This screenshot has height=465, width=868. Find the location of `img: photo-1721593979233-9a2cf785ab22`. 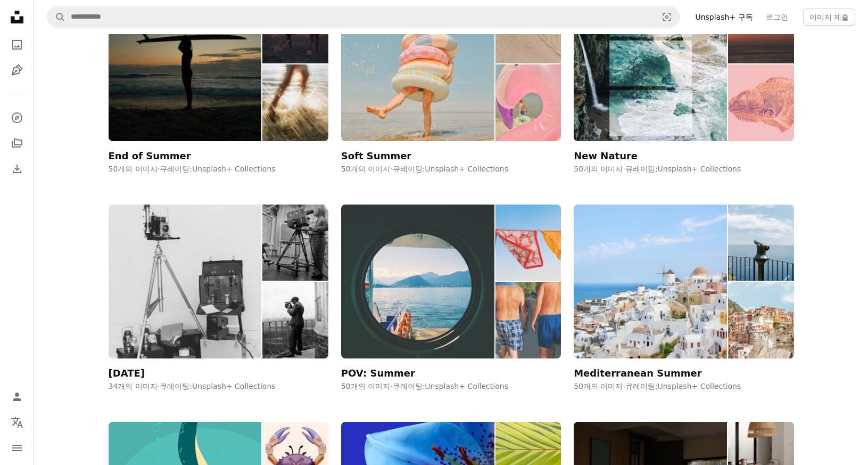

img: photo-1721593979233-9a2cf785ab22 is located at coordinates (295, 320).